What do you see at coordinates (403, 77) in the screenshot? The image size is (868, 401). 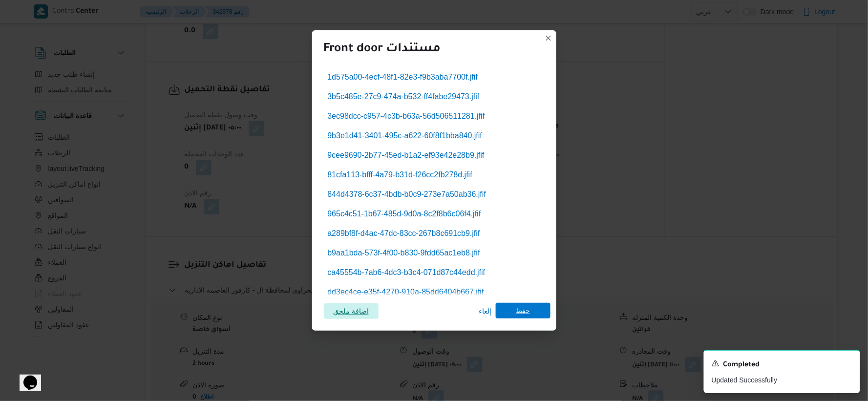 I see `span: 1d575a00-4ecf-48f1-82e3-f9b3aba7700f.jfif` at bounding box center [403, 77].